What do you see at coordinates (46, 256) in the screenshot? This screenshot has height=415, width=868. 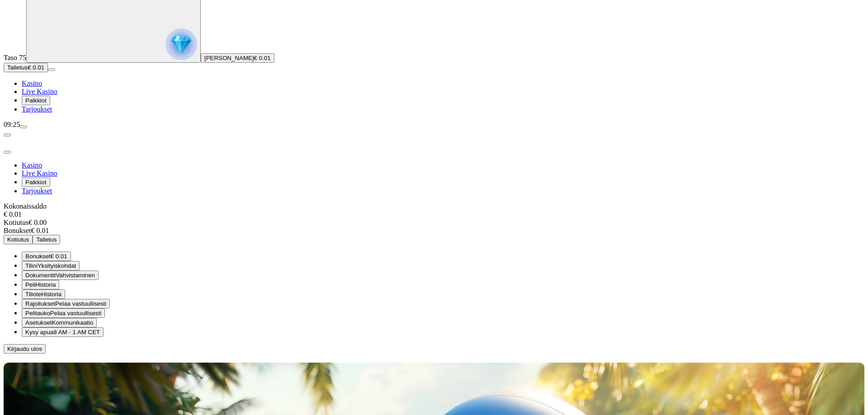 I see `button: smiley iconBonukset€ 0.01` at bounding box center [46, 256].